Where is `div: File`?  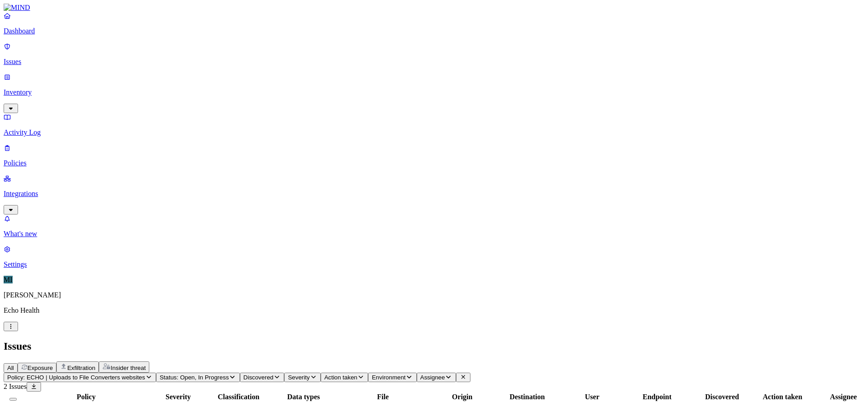 div: File is located at coordinates (383, 397).